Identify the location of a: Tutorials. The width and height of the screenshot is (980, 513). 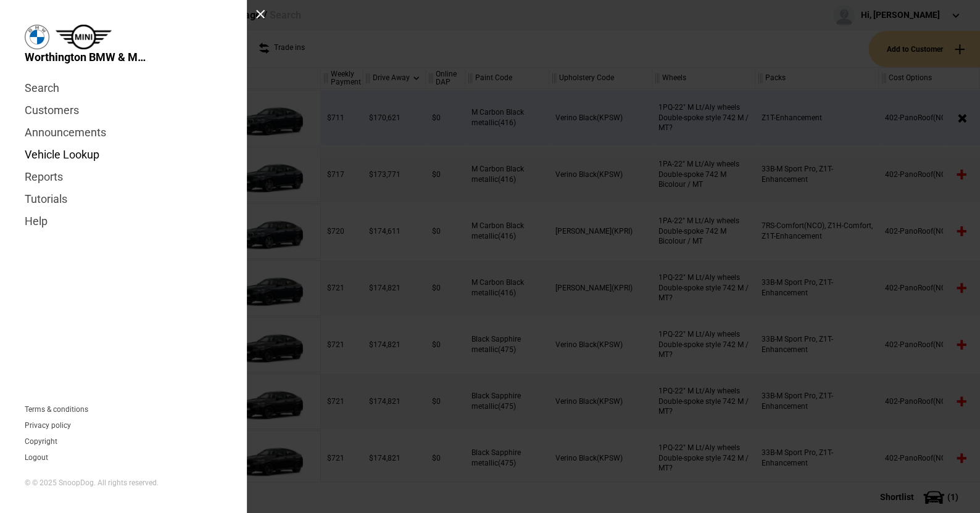
(123, 199).